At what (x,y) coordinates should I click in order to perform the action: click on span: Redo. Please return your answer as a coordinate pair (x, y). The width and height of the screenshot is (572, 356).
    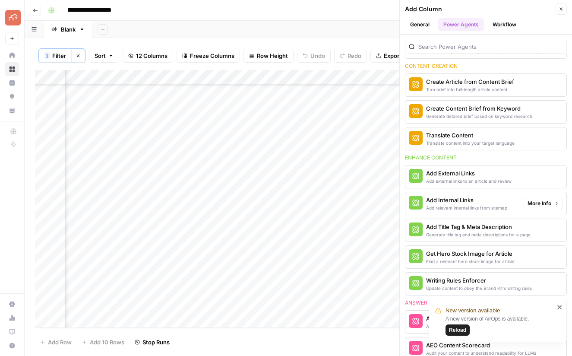
    Looking at the image, I should click on (354, 56).